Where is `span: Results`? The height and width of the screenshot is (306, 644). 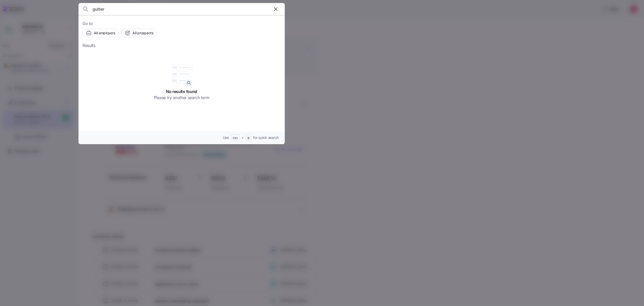
span: Results is located at coordinates (89, 45).